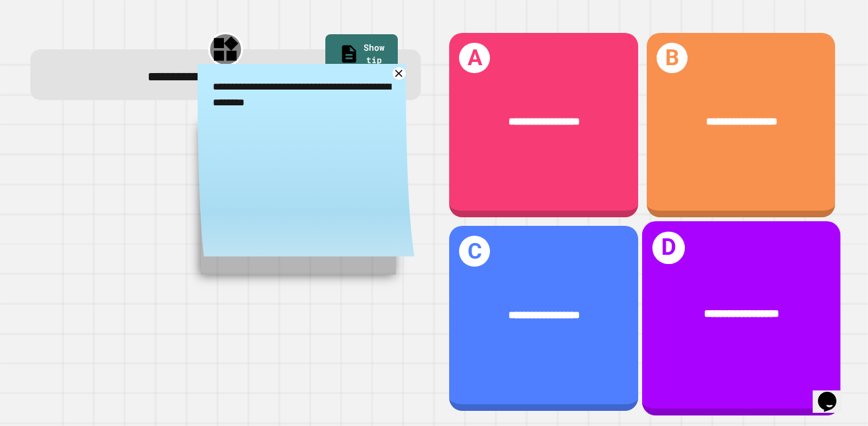 This screenshot has width=868, height=426. I want to click on h1: A, so click(474, 58).